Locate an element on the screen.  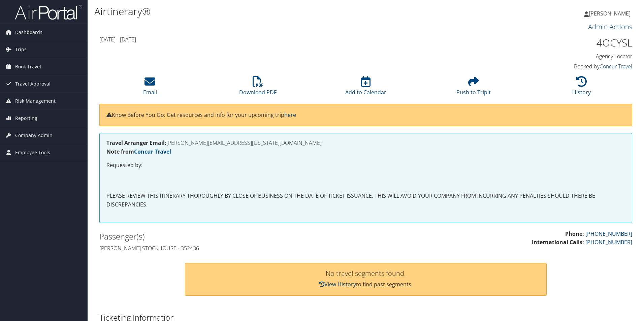
h1: 4OCYSL is located at coordinates (569, 43).